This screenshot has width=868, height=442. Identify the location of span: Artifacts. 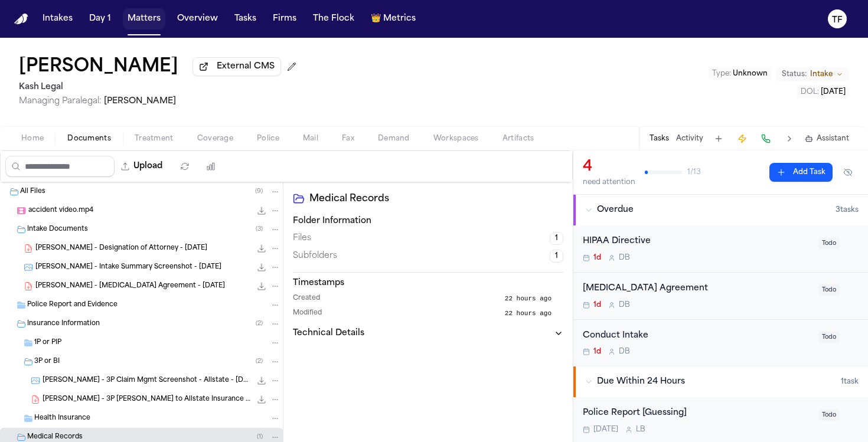
(519, 139).